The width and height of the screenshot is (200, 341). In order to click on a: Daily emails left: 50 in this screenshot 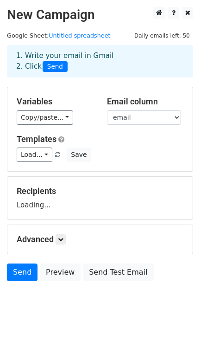, I will do `click(162, 35)`.